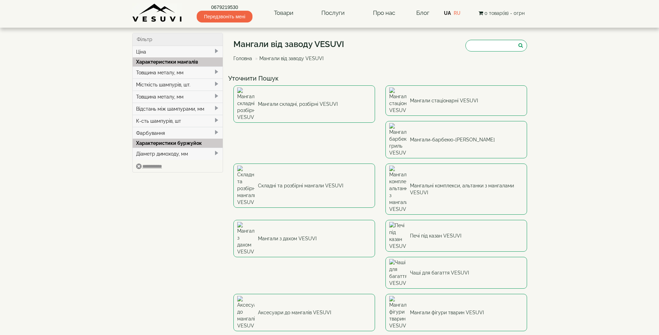 The height and width of the screenshot is (335, 659). I want to click on img: Складні та розбірні мангали VESUVI, so click(246, 186).